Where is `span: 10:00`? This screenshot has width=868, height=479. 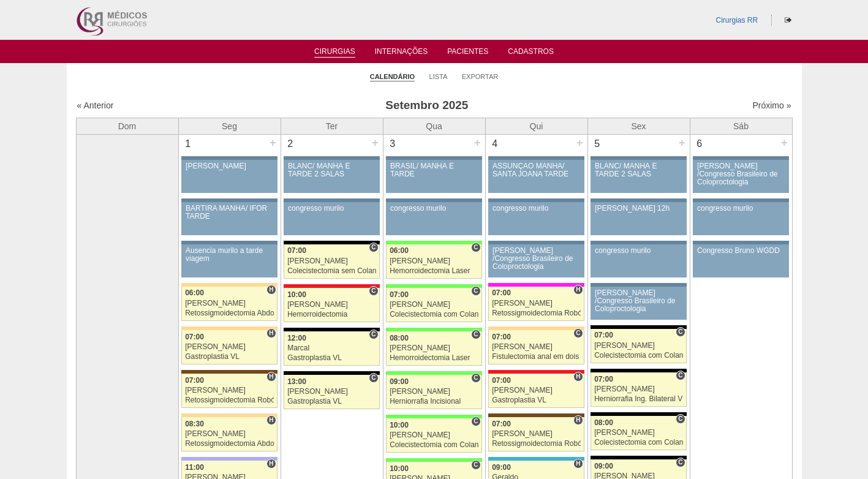 span: 10:00 is located at coordinates (399, 468).